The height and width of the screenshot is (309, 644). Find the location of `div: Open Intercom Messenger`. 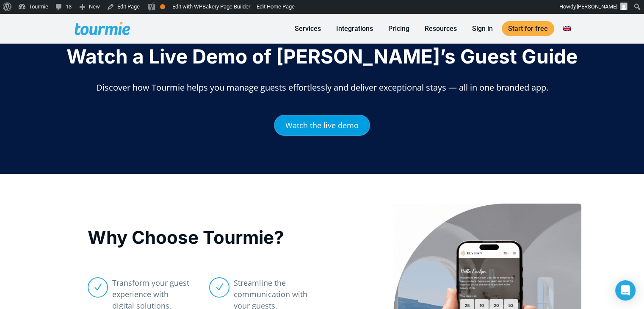

div: Open Intercom Messenger is located at coordinates (625, 290).